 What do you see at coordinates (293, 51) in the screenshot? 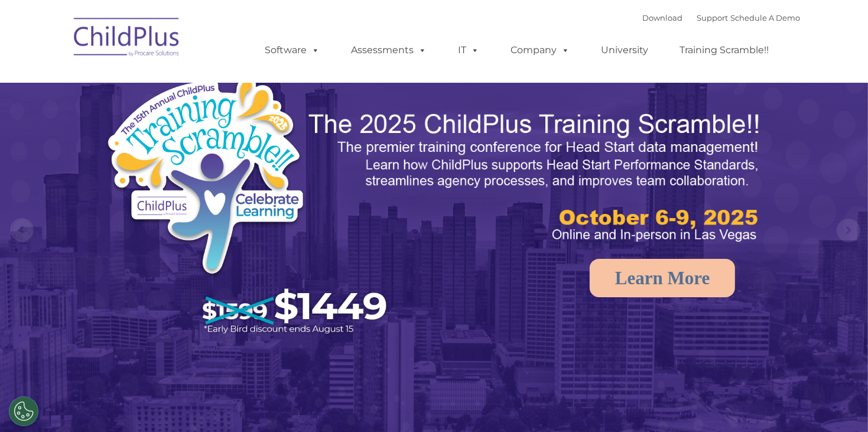
I see `a: Software` at bounding box center [293, 51].